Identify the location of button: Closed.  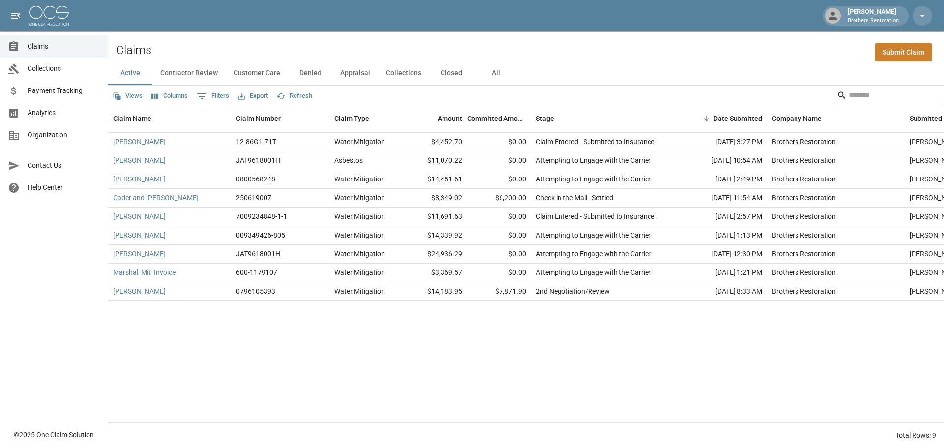
(452, 73).